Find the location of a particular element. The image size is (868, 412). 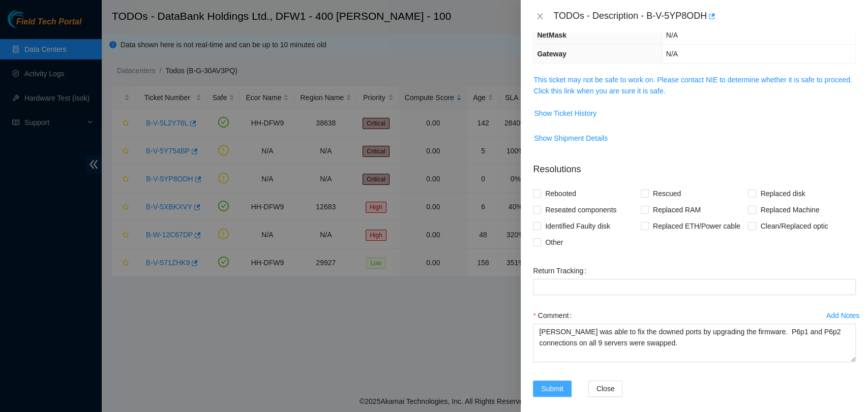

label: Return Tracking is located at coordinates (561, 271).